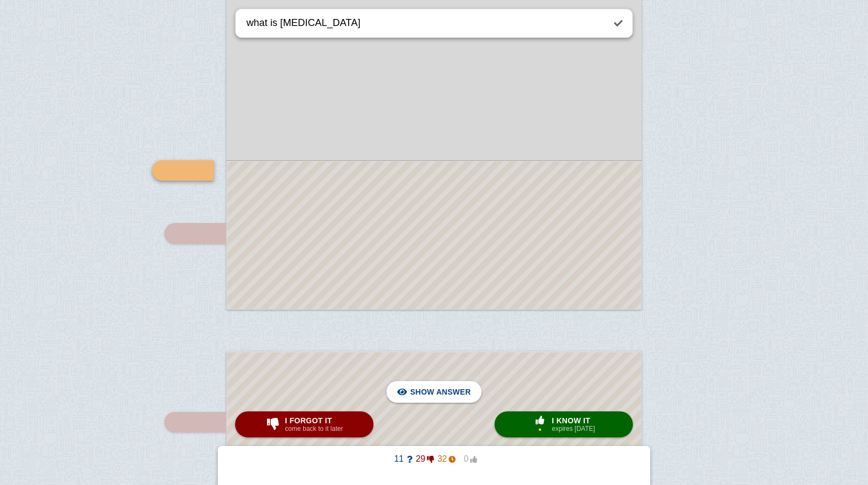  I want to click on span: I forgot it, so click(314, 421).